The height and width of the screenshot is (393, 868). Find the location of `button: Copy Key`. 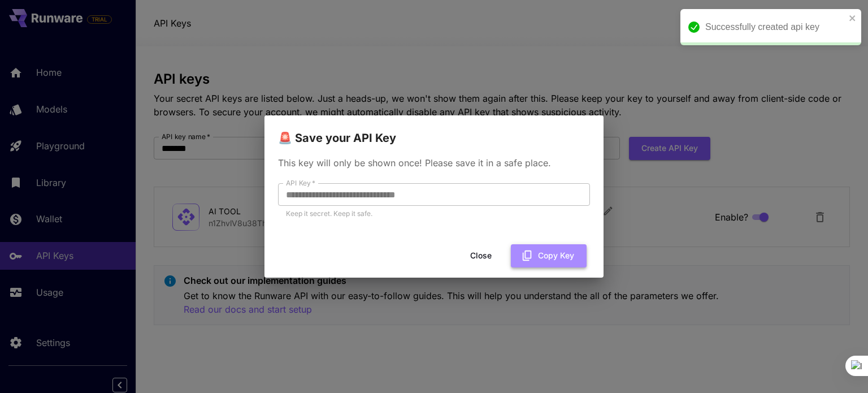

button: Copy Key is located at coordinates (548, 256).